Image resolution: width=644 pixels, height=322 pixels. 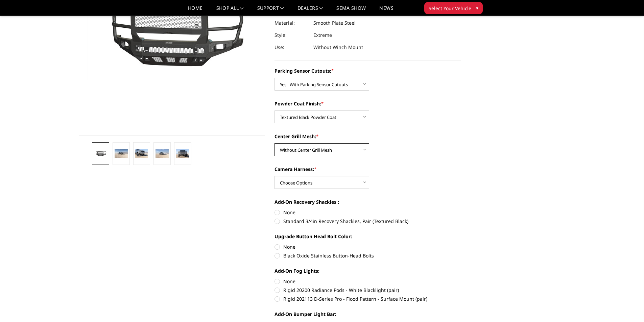 What do you see at coordinates (291, 47) in the screenshot?
I see `dt: Use:` at bounding box center [291, 47].